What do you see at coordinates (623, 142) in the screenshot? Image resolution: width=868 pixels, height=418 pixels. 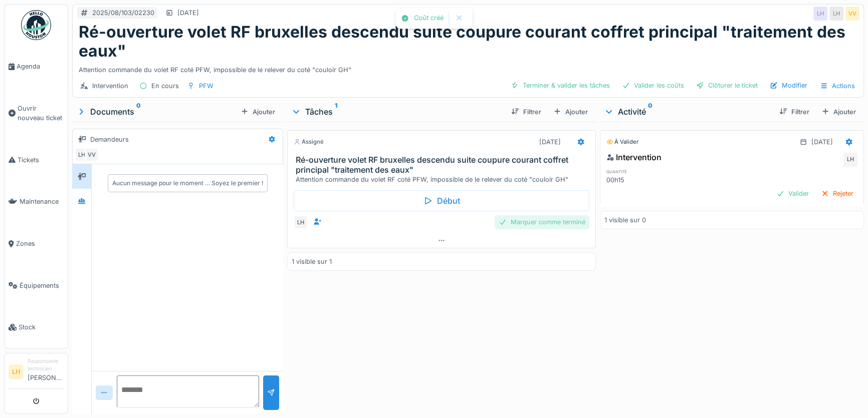 I see `div: À valider` at bounding box center [623, 142].